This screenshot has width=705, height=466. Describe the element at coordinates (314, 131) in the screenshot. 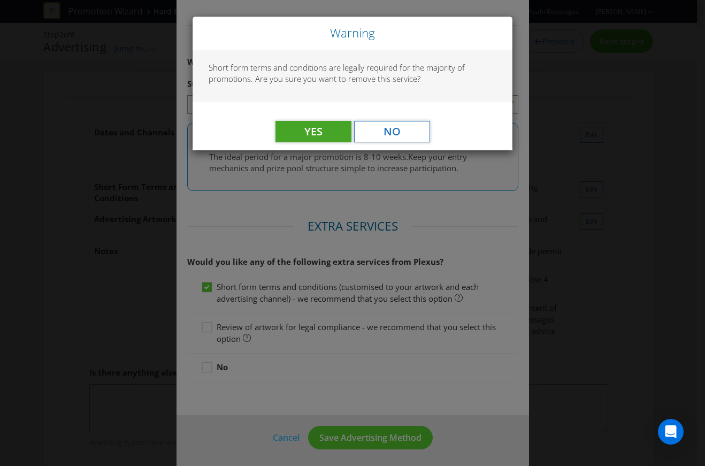

I see `span: Yes` at that location.